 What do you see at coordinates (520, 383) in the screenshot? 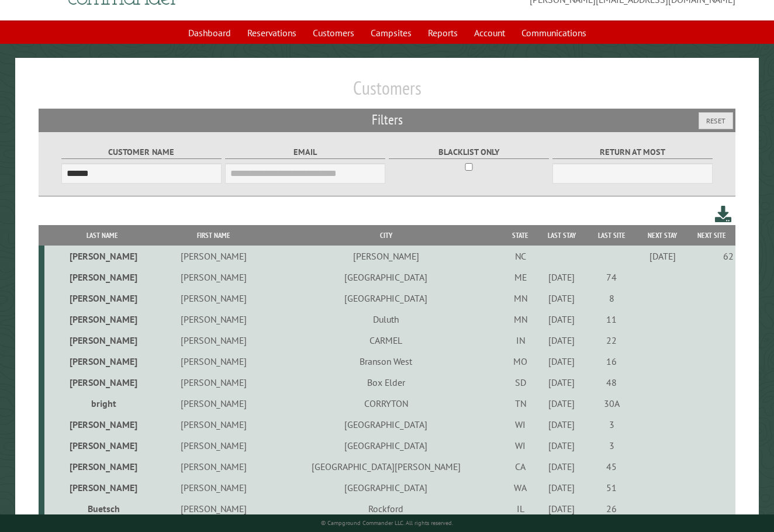
I see `td: SD` at bounding box center [520, 383].